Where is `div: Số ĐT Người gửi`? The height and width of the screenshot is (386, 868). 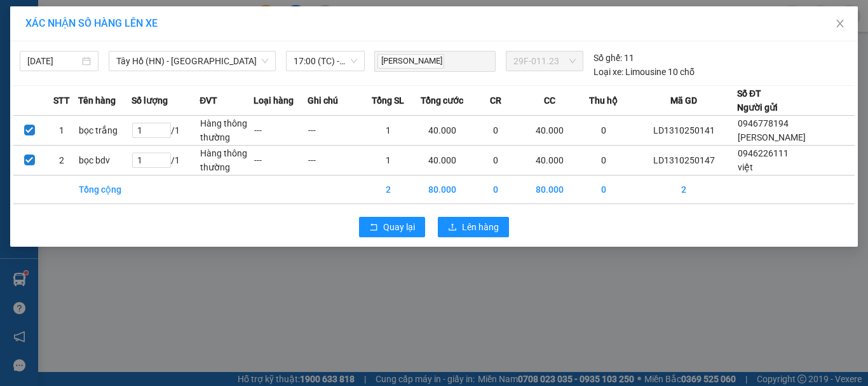 div: Số ĐT Người gửi is located at coordinates (757, 101).